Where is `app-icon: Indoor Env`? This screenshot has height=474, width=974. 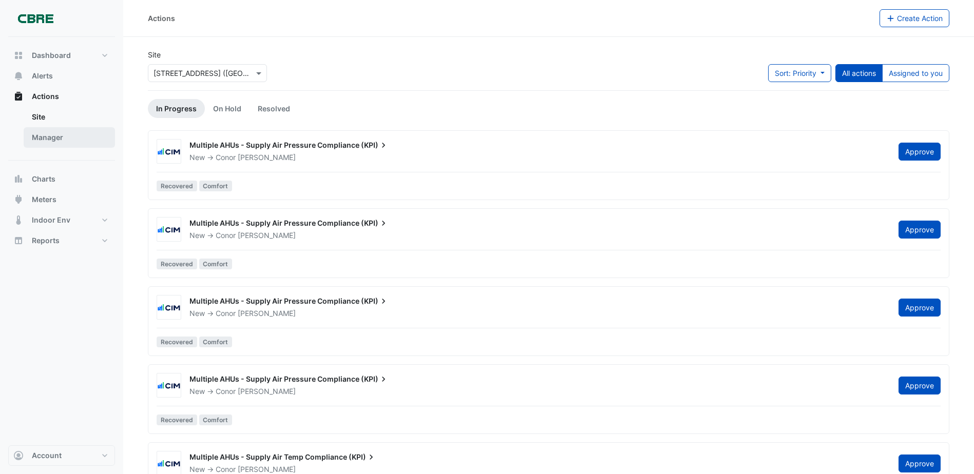 app-icon: Indoor Env is located at coordinates (18, 220).